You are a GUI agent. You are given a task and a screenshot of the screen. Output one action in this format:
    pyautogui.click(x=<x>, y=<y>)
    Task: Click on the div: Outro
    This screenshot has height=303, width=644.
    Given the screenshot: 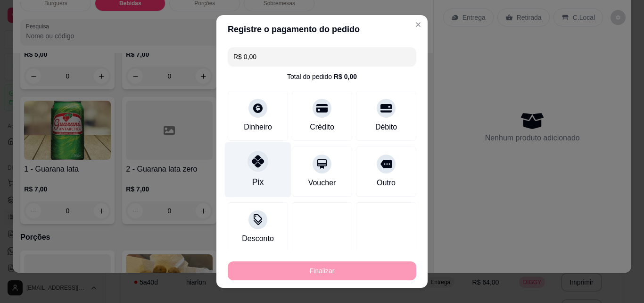 What is the action you would take?
    pyautogui.click(x=386, y=183)
    